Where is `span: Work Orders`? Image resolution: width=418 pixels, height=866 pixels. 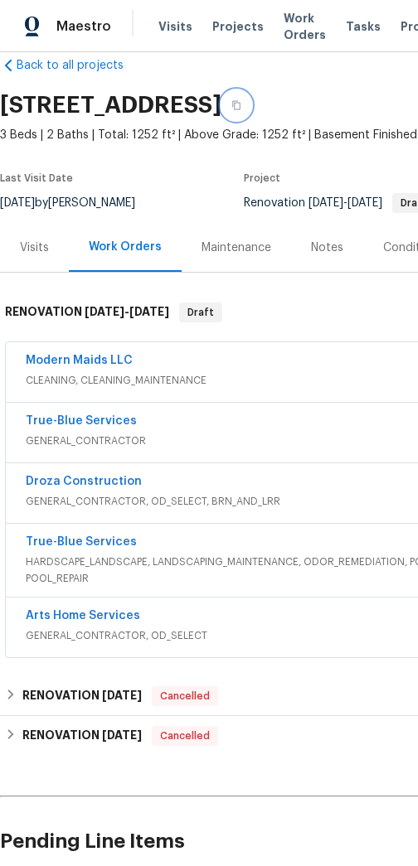
span: Work Orders is located at coordinates (304, 27).